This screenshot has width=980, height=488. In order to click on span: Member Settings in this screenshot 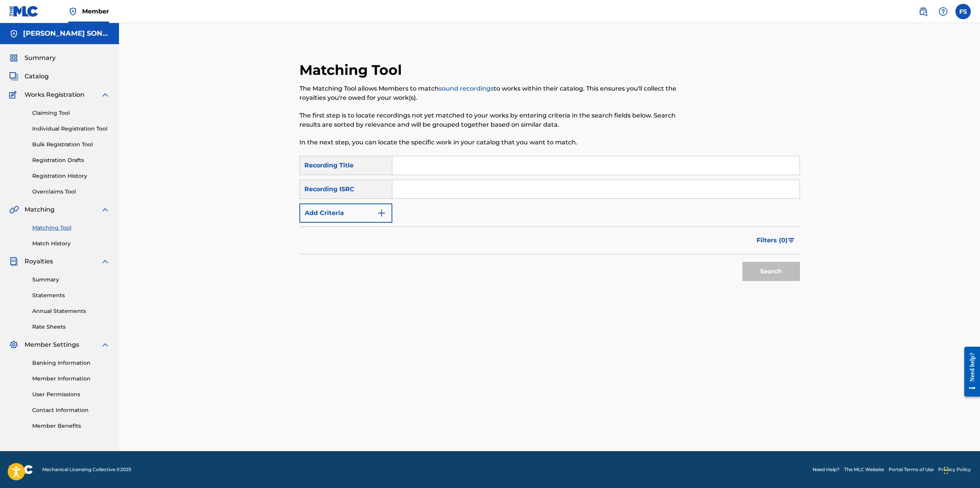, I will do `click(52, 345)`.